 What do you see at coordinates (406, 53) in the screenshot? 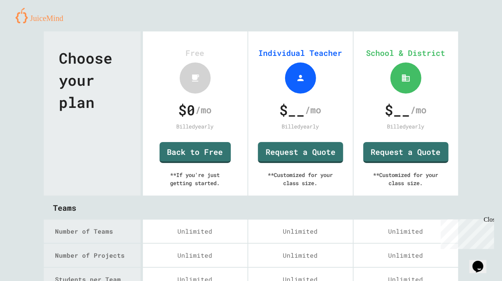
I see `div: School & District` at bounding box center [406, 53].